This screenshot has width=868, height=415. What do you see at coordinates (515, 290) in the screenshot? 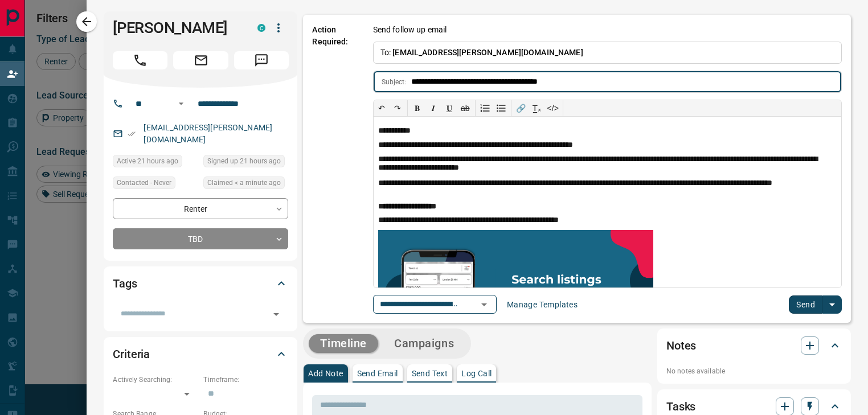
I see `img: search_like_a_pro.png` at bounding box center [515, 290].